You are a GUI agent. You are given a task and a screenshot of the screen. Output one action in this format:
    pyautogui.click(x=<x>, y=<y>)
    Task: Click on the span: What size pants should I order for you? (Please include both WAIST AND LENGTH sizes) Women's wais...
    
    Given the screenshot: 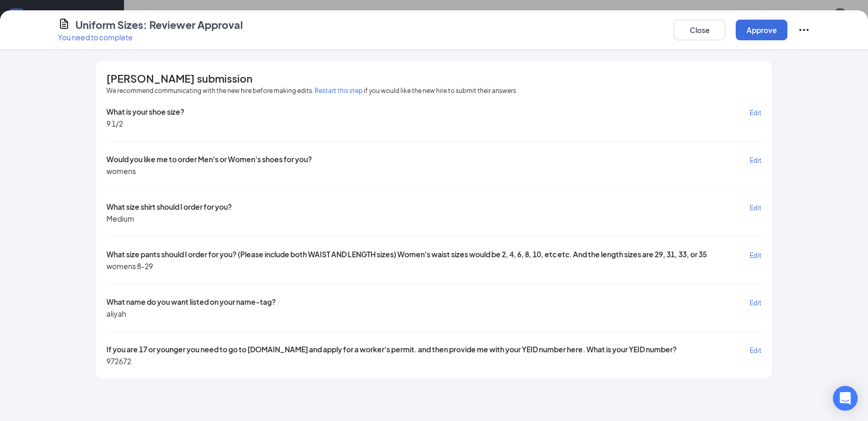 What is the action you would take?
    pyautogui.click(x=407, y=255)
    